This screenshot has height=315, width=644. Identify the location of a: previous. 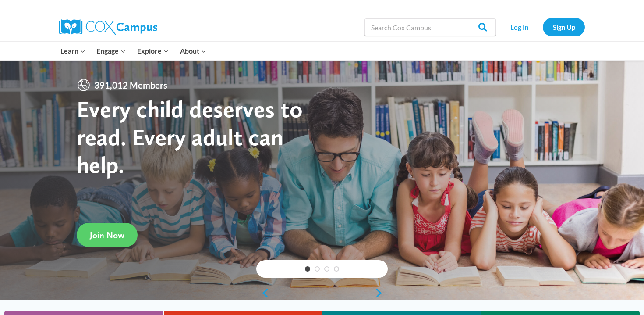
(263, 293).